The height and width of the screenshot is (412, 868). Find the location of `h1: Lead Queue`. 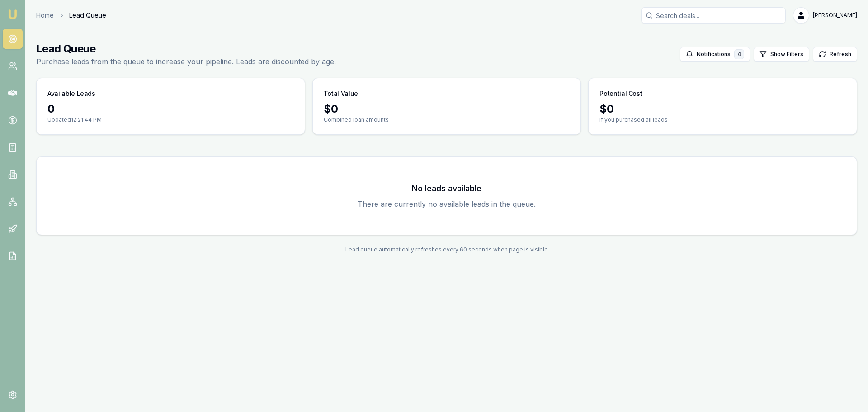

h1: Lead Queue is located at coordinates (186, 49).